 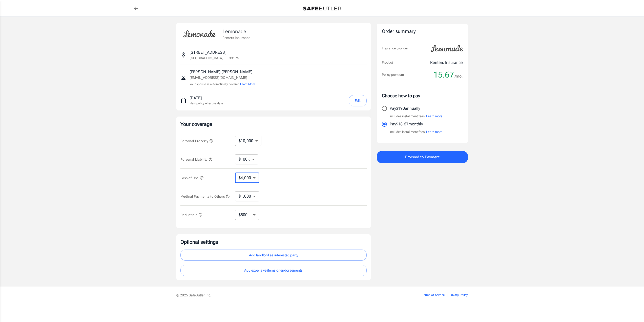 What do you see at coordinates (222, 84) in the screenshot?
I see `p: Your spouse is automatically covered.` at bounding box center [222, 84].